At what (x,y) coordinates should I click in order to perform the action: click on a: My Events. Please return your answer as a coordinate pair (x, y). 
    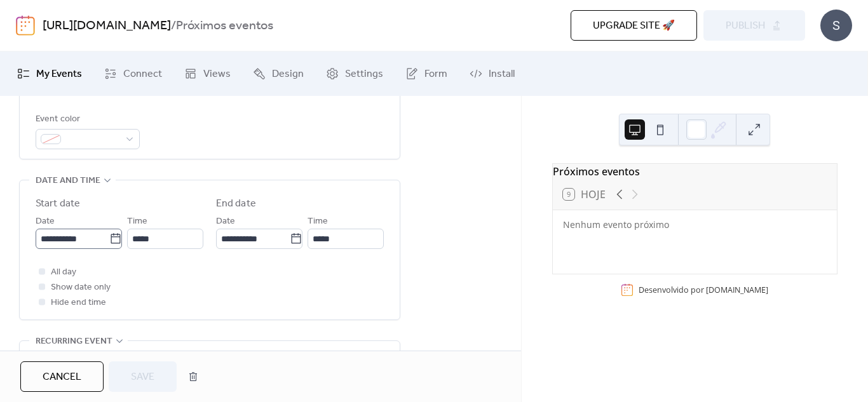
    Looking at the image, I should click on (50, 74).